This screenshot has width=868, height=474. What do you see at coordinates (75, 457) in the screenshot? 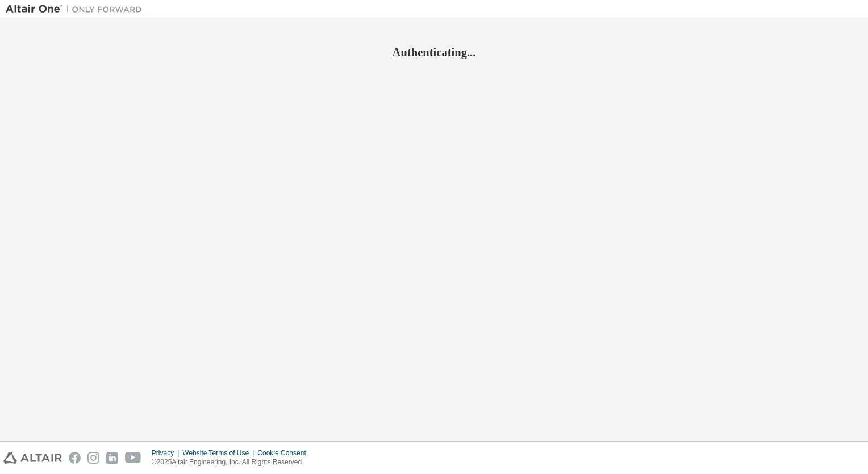
I see `img: facebook.svg` at bounding box center [75, 457].